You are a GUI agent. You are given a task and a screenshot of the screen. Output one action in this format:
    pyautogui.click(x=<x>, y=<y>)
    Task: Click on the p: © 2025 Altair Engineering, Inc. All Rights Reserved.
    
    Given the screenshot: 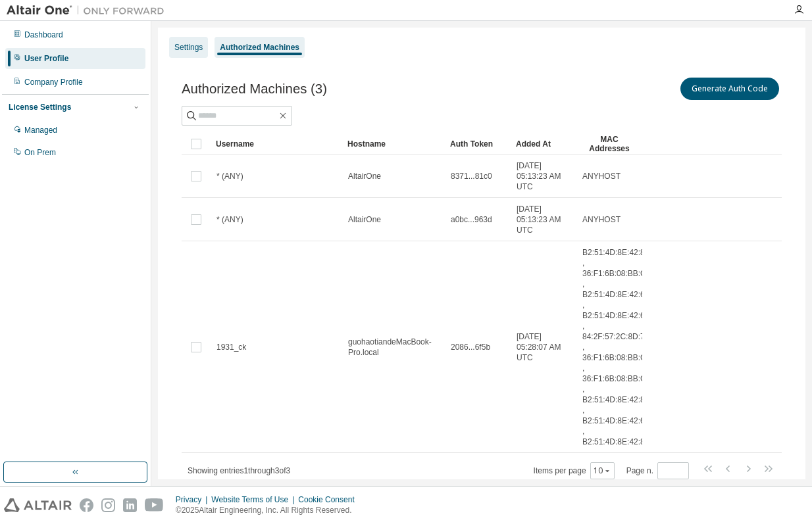 What is the action you would take?
    pyautogui.click(x=269, y=510)
    